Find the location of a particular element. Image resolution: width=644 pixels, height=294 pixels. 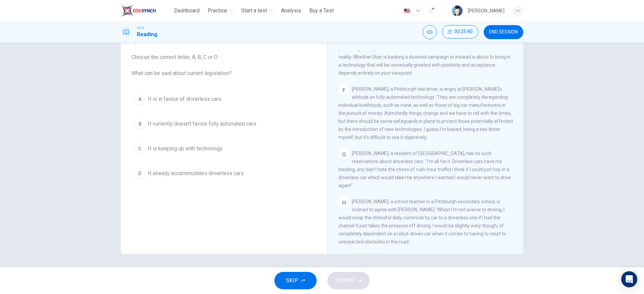

div: Open Intercom Messenger is located at coordinates (629, 280).